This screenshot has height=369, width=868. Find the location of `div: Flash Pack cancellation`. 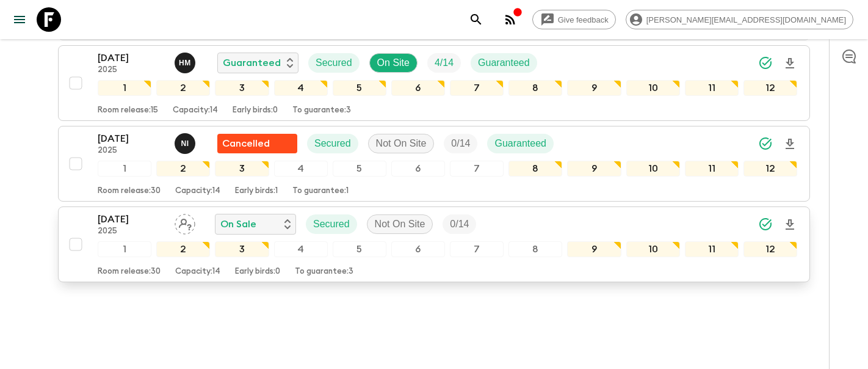

div: Flash Pack cancellation is located at coordinates (257, 143).